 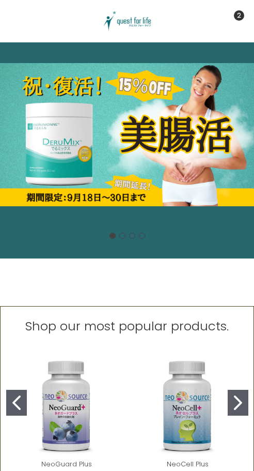 I want to click on img: NeoGuard Plus, so click(x=67, y=406).